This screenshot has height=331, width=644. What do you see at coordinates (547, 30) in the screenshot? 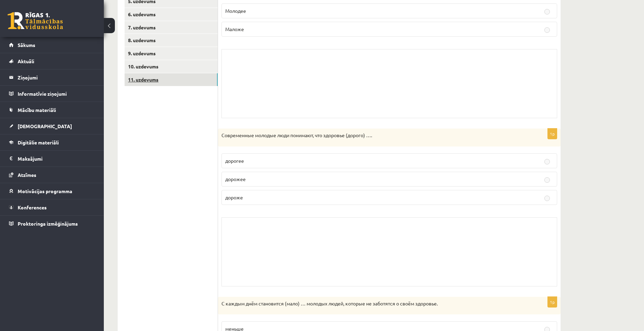
I see `input: Маложе` at bounding box center [547, 30].